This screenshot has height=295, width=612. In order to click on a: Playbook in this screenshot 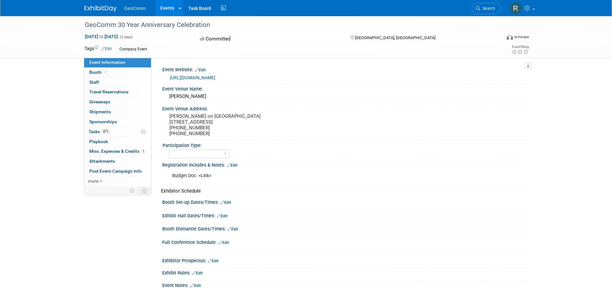, I will do `click(118, 142)`.